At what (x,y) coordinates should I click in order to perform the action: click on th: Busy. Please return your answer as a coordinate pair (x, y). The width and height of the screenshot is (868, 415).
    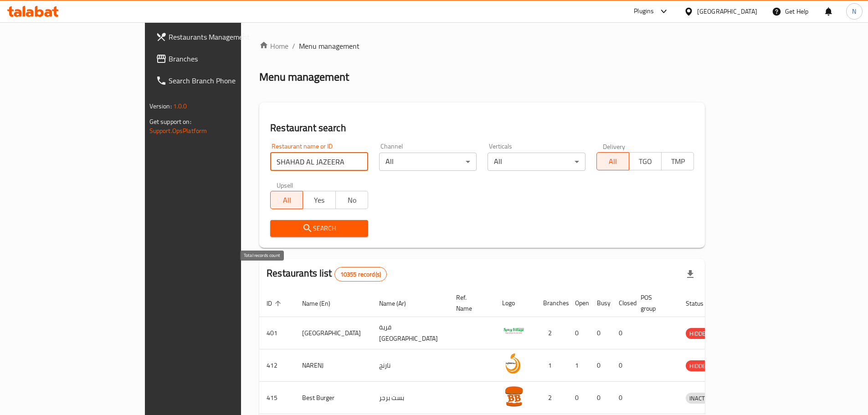
    Looking at the image, I should click on (600, 303).